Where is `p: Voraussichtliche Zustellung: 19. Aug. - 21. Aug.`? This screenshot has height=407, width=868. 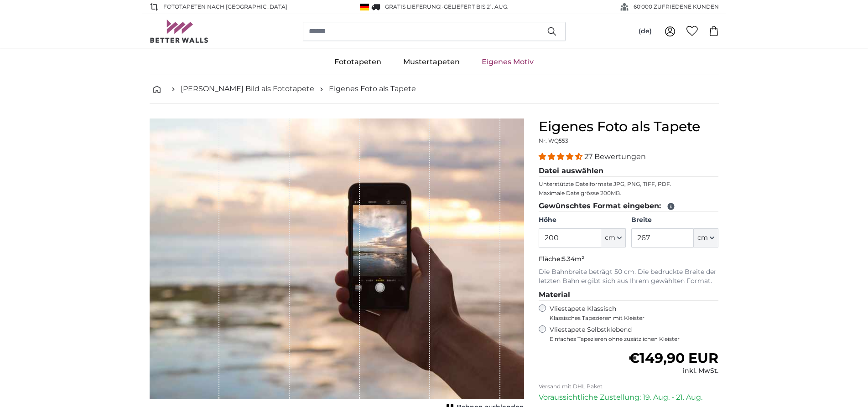 p: Voraussichtliche Zustellung: 19. Aug. - 21. Aug. is located at coordinates (628, 397).